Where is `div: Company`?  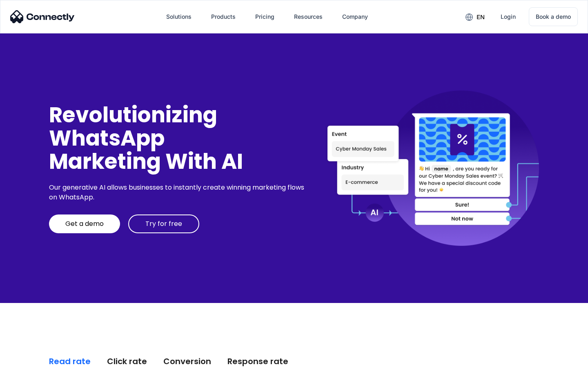
div: Company is located at coordinates (355, 17).